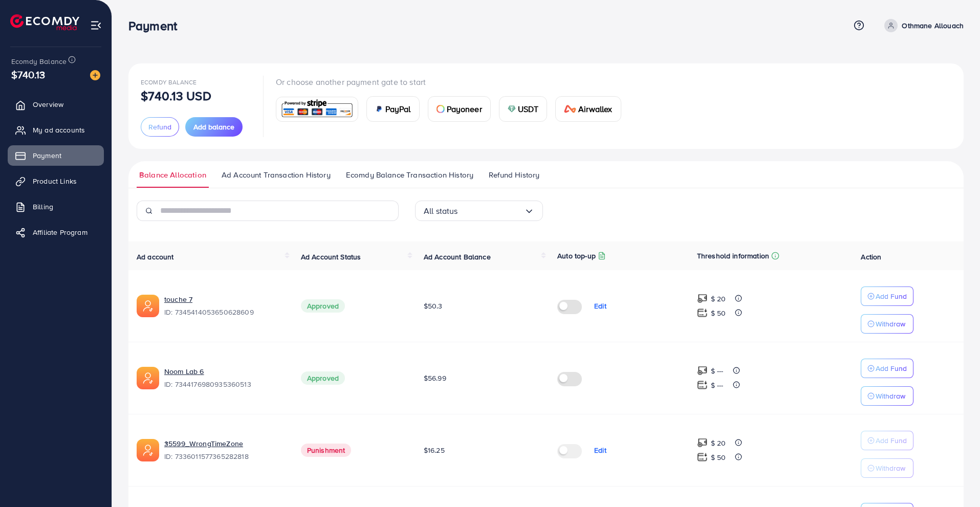 This screenshot has height=507, width=980. Describe the element at coordinates (434, 450) in the screenshot. I see `span: $16.25` at that location.